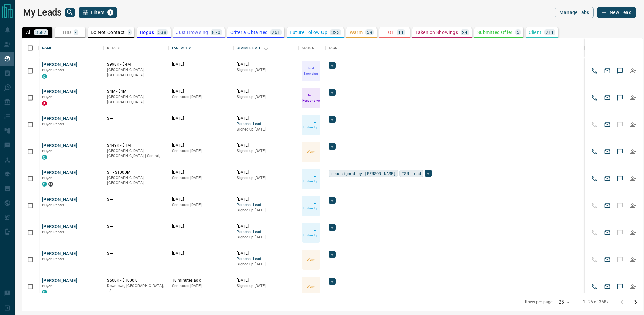 This screenshot has width=644, height=315. What do you see at coordinates (550, 32) in the screenshot?
I see `p: 211` at bounding box center [550, 32].